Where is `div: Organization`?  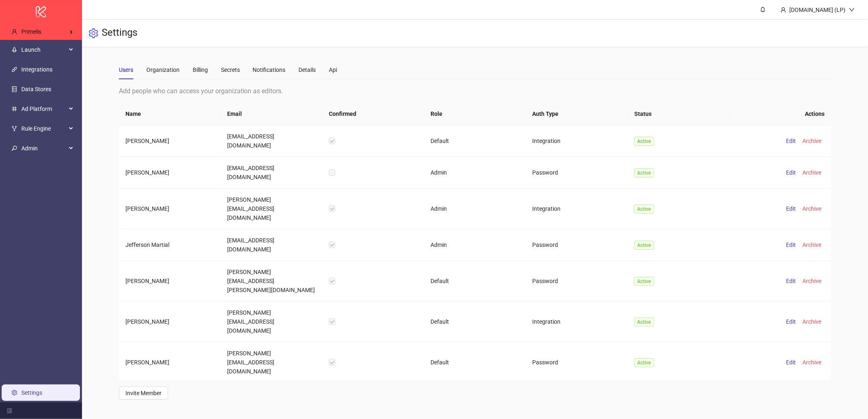
div: Organization is located at coordinates (163, 70).